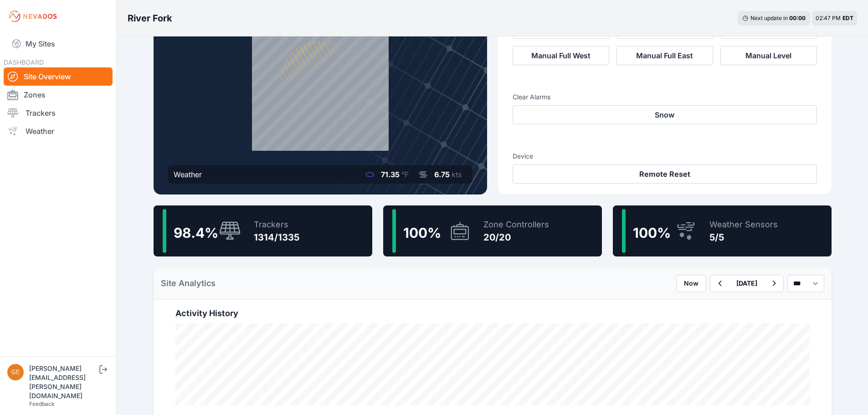 The width and height of the screenshot is (868, 415). Describe the element at coordinates (665, 115) in the screenshot. I see `button: Snow` at that location.